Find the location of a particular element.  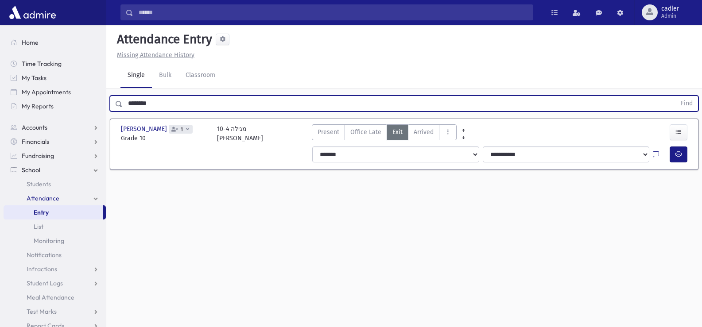

a: My Tasks is located at coordinates (54, 78).